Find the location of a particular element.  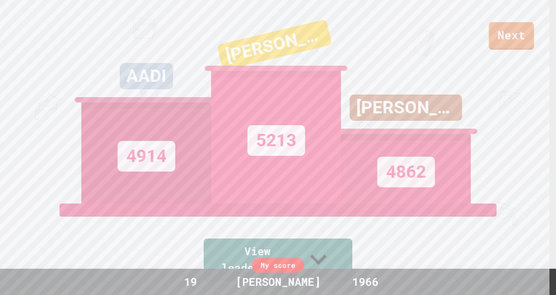

div: 4862 is located at coordinates (406, 172).